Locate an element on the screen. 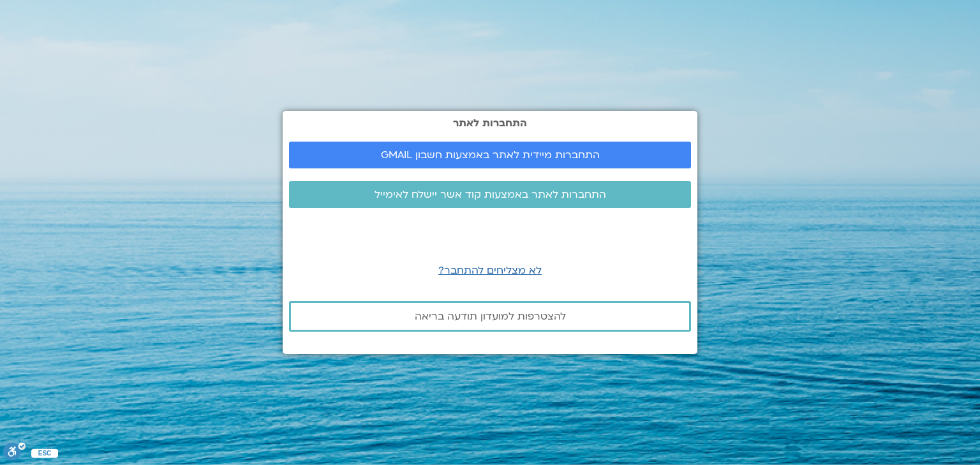  a: להצטרפות למועדון תודעה בריאה is located at coordinates (490, 316).